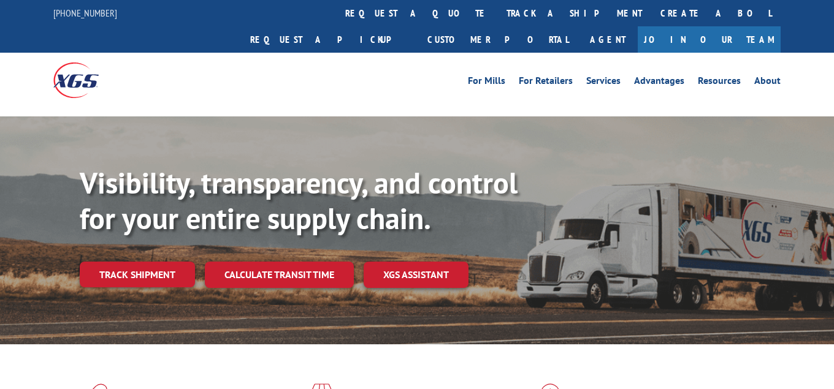  I want to click on a: Calculate transit time, so click(279, 275).